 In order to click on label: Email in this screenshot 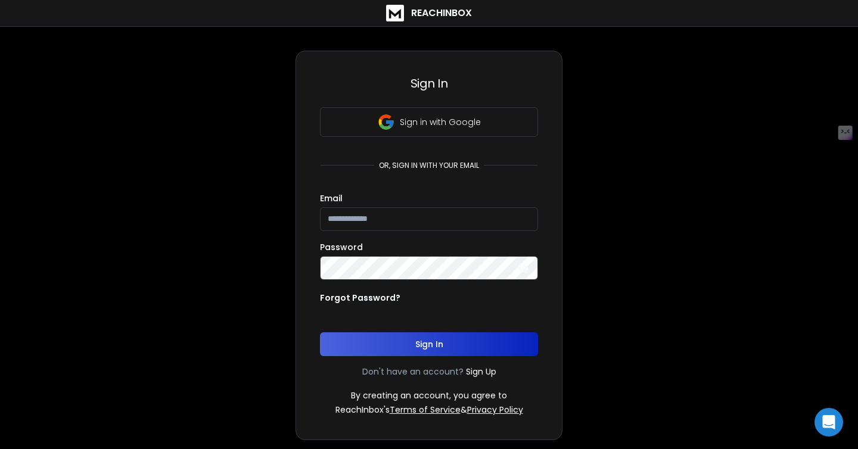, I will do `click(331, 198)`.